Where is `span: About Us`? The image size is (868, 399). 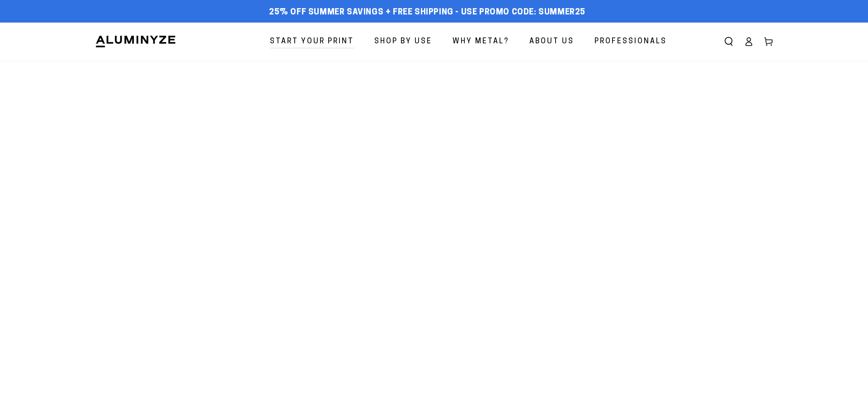 span: About Us is located at coordinates (551, 42).